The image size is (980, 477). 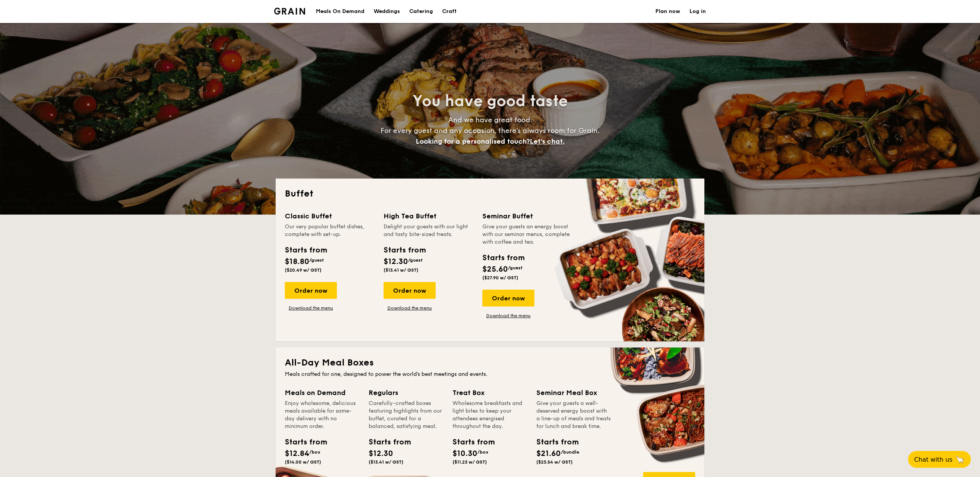 I want to click on img: Grain, so click(x=289, y=11).